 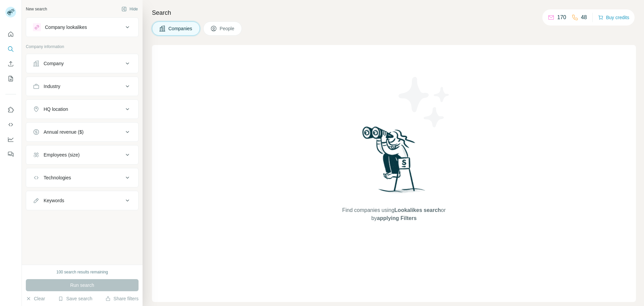 I want to click on div: Keywords, so click(x=54, y=200).